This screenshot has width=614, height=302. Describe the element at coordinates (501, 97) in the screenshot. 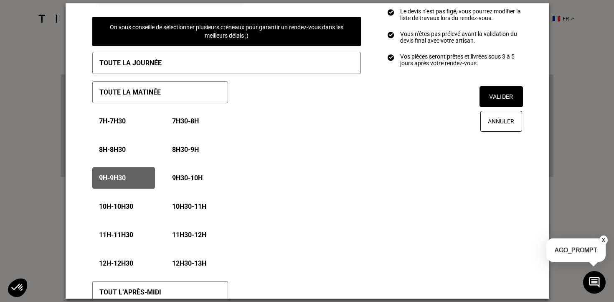

I see `button: Valider` at that location.